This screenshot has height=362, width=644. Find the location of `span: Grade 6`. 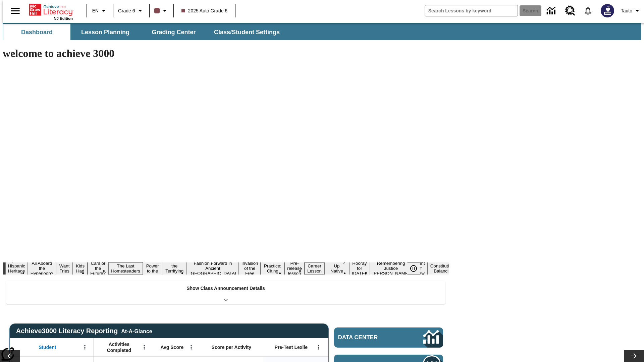

span: Grade 6 is located at coordinates (126, 11).